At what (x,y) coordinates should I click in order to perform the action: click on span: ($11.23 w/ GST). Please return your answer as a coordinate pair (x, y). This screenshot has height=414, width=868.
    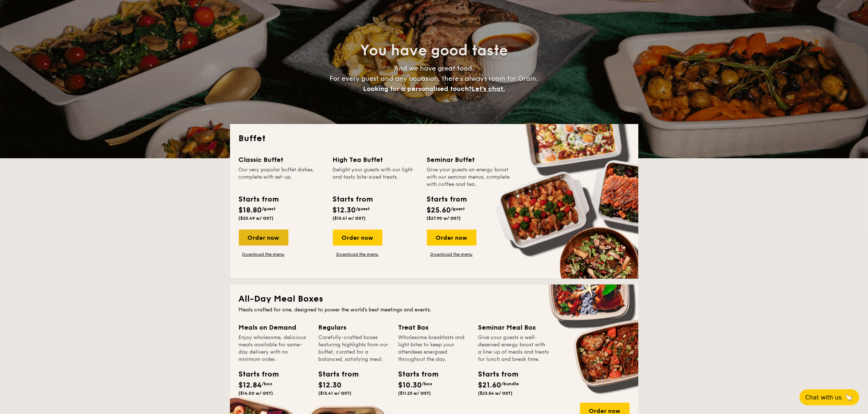
    Looking at the image, I should click on (414, 393).